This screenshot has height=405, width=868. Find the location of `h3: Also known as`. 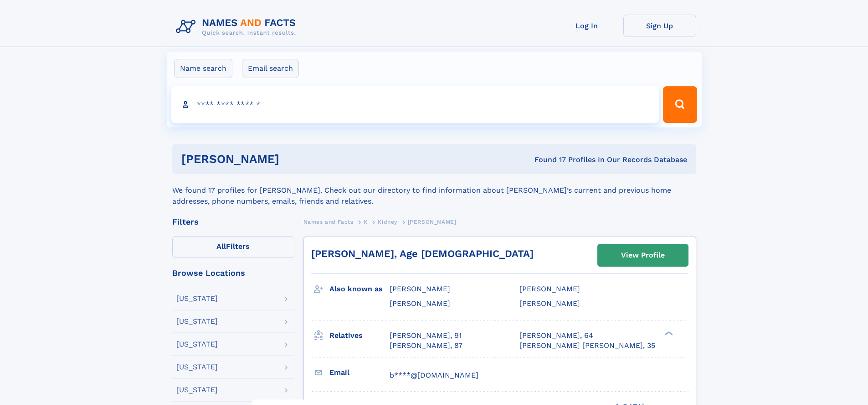

h3: Also known as is located at coordinates (359, 289).